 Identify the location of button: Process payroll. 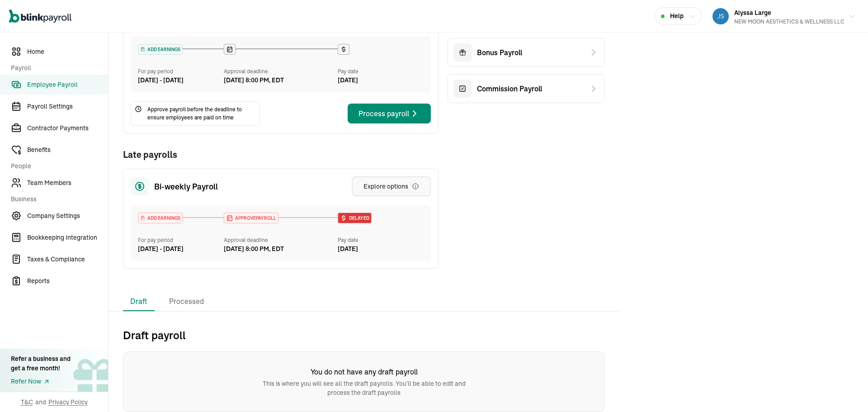
(389, 114).